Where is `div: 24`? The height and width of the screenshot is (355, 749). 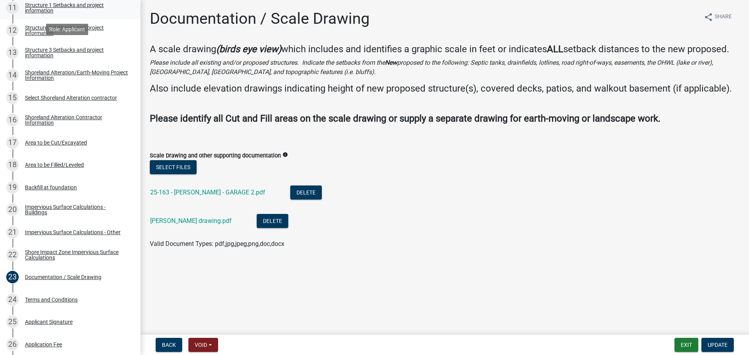 div: 24 is located at coordinates (12, 300).